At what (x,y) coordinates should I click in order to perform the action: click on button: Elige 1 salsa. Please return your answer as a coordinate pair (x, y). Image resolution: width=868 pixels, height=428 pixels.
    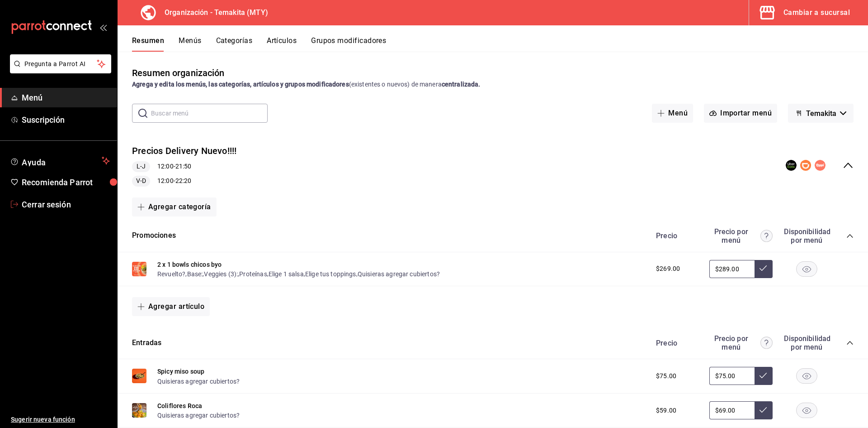
    Looking at the image, I should click on (286, 274).